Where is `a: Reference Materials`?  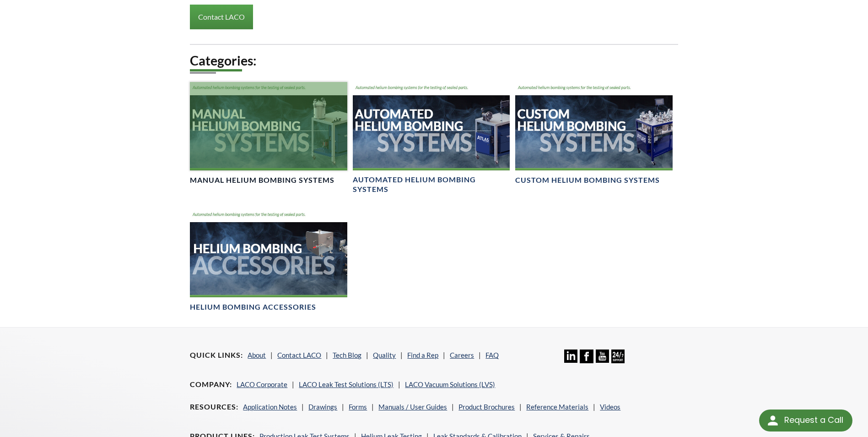
a: Reference Materials is located at coordinates (557, 407).